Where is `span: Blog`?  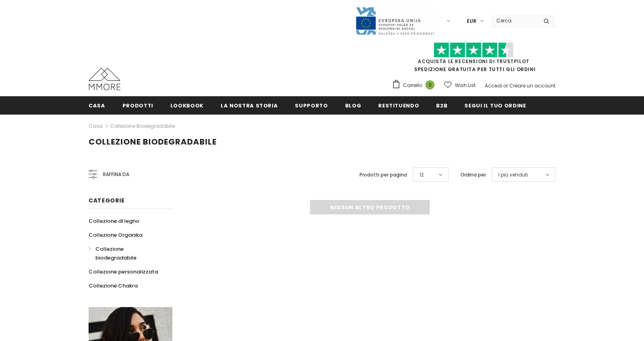
span: Blog is located at coordinates (354, 106).